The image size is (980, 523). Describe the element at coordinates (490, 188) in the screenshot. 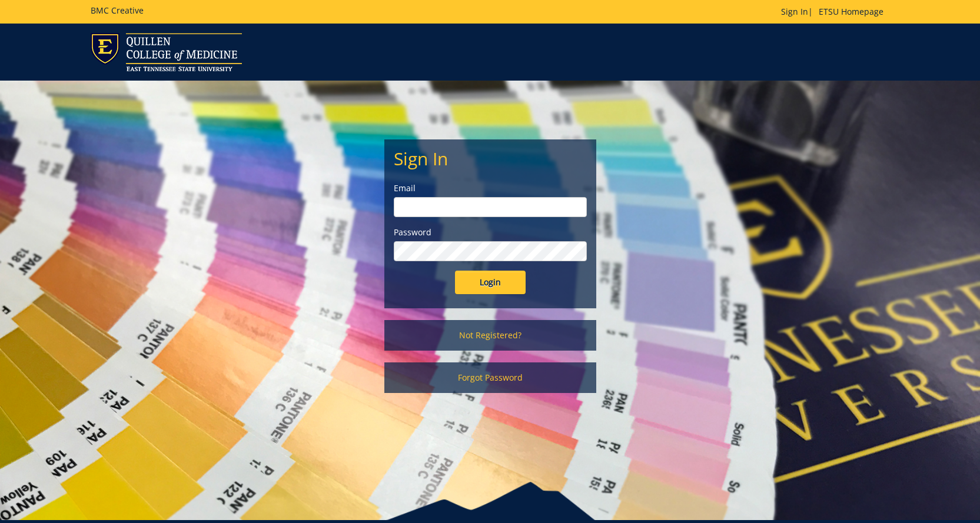

I see `label: Email` at that location.